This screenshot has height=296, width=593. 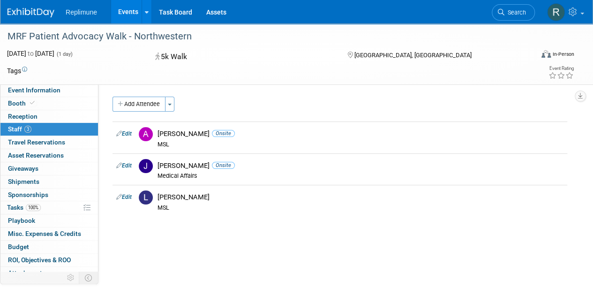 What do you see at coordinates (32, 103) in the screenshot?
I see `i: Booth reservation complete` at bounding box center [32, 103].